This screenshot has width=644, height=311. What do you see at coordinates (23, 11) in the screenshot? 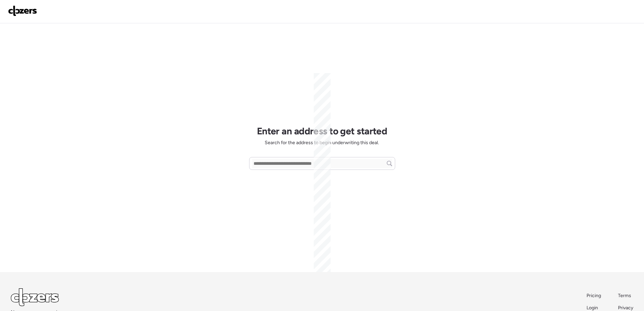
I see `img: Logo` at bounding box center [23, 11].